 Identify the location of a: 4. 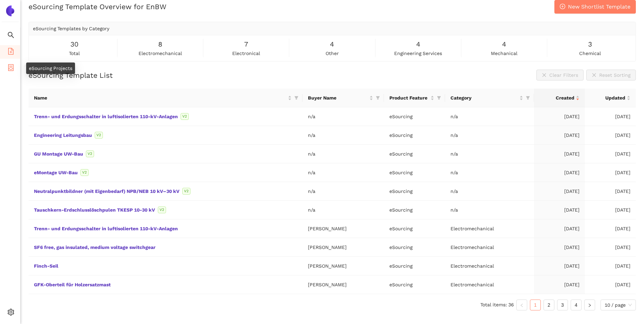
(576, 305).